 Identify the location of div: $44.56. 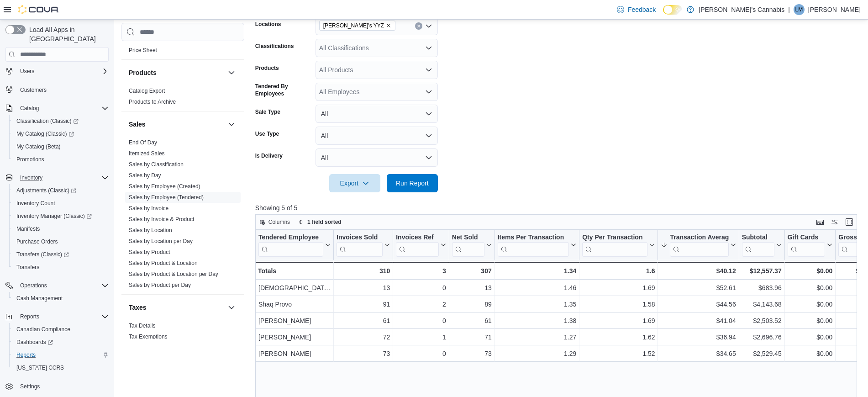
(697, 304).